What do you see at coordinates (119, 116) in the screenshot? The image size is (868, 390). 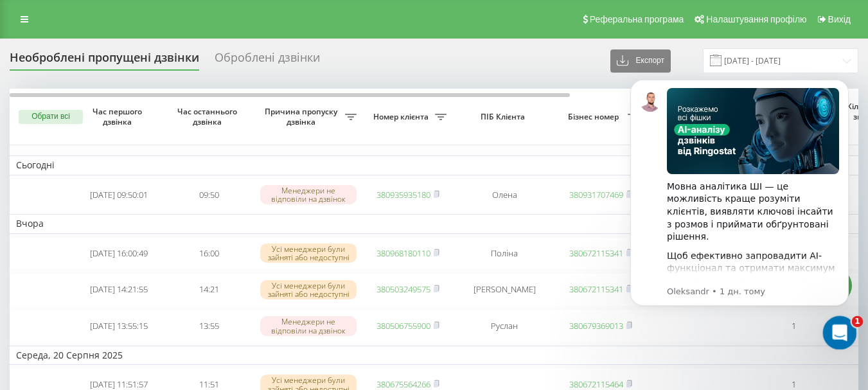 I see `span: Час першого дзвінка` at bounding box center [119, 116].